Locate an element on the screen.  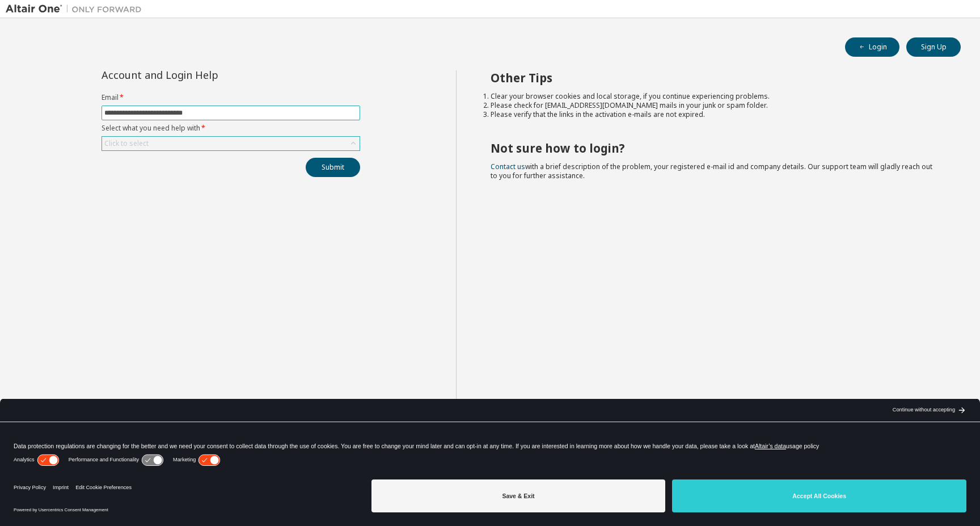
img: Altair One is located at coordinates (76, 9).